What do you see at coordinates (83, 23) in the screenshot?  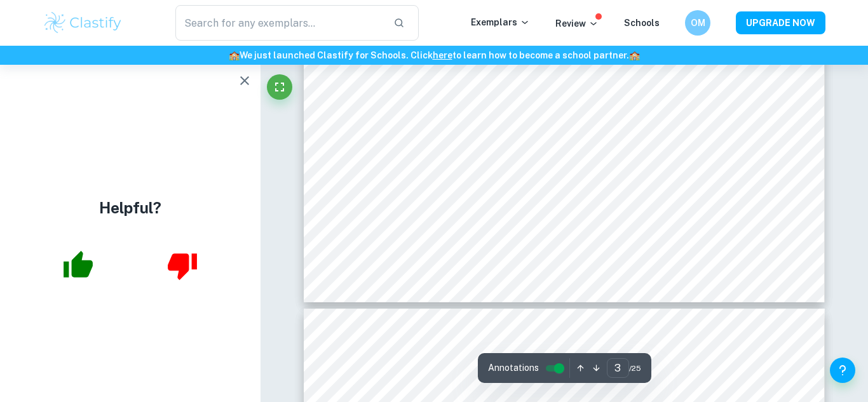 I see `img: Clastify logo` at bounding box center [83, 23].